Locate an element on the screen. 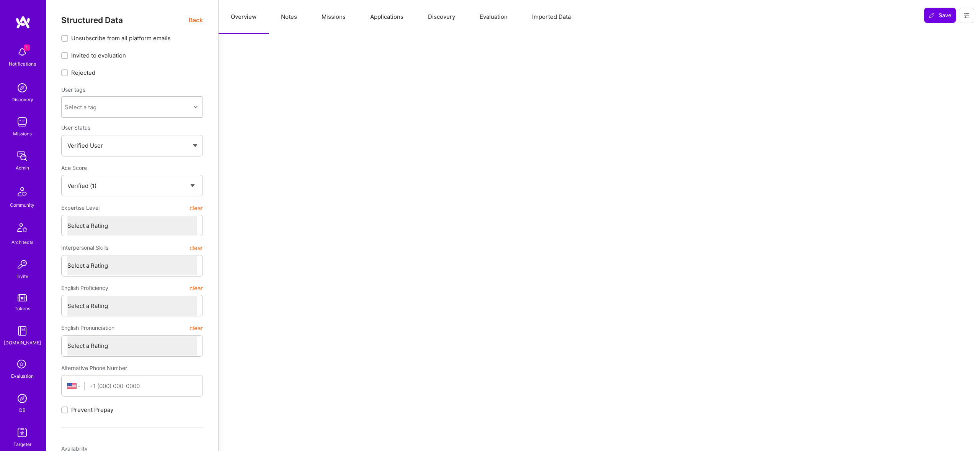  span: Ace Score is located at coordinates (73, 168).